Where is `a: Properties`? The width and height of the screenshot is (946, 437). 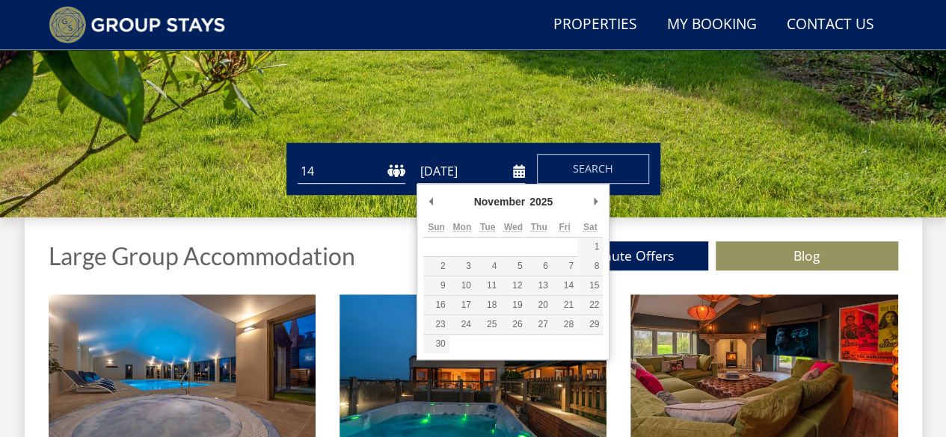
a: Properties is located at coordinates (595, 25).